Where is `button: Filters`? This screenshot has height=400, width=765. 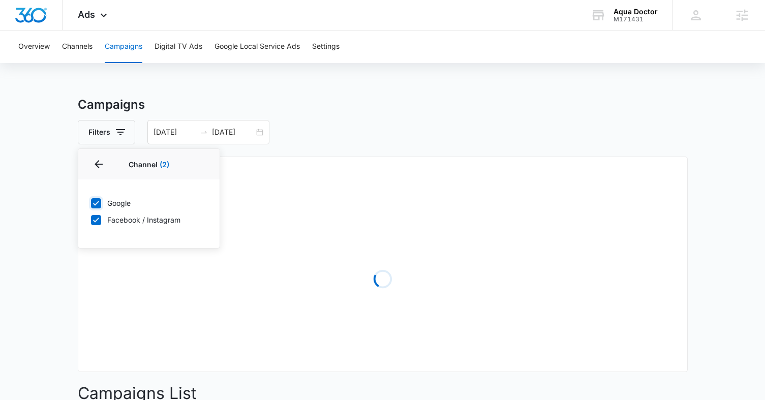 button: Filters is located at coordinates (106, 132).